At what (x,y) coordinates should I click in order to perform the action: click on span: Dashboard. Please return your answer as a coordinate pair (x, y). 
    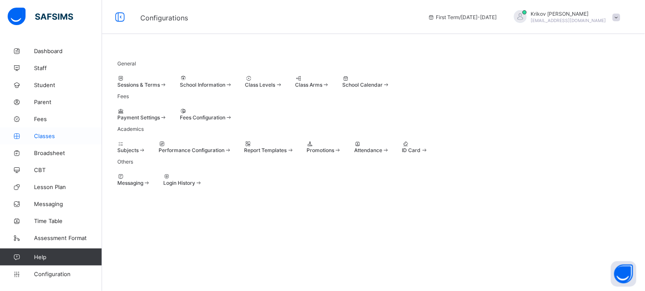
    Looking at the image, I should click on (68, 51).